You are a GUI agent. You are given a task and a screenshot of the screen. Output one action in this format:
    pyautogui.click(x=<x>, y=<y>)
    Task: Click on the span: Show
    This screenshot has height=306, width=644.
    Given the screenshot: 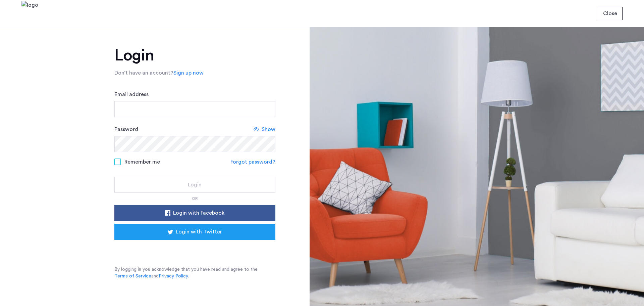 What is the action you would take?
    pyautogui.click(x=268, y=129)
    